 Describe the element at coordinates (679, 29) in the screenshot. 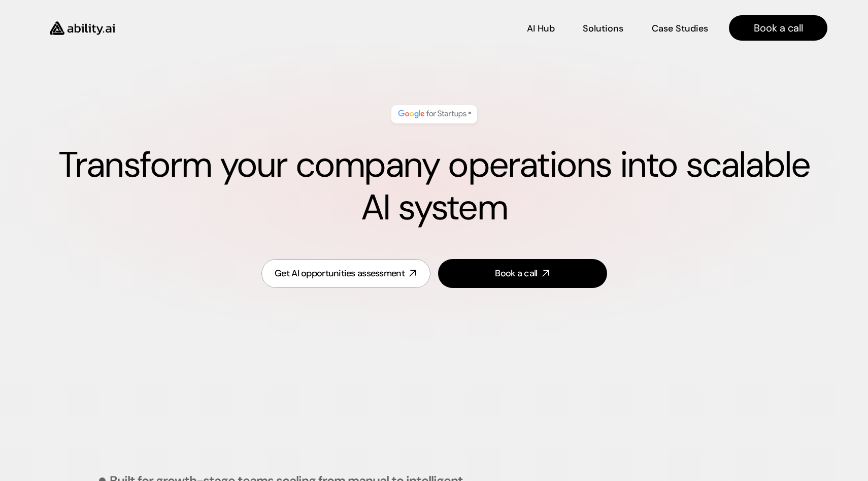

I see `p: Case Studies` at that location.